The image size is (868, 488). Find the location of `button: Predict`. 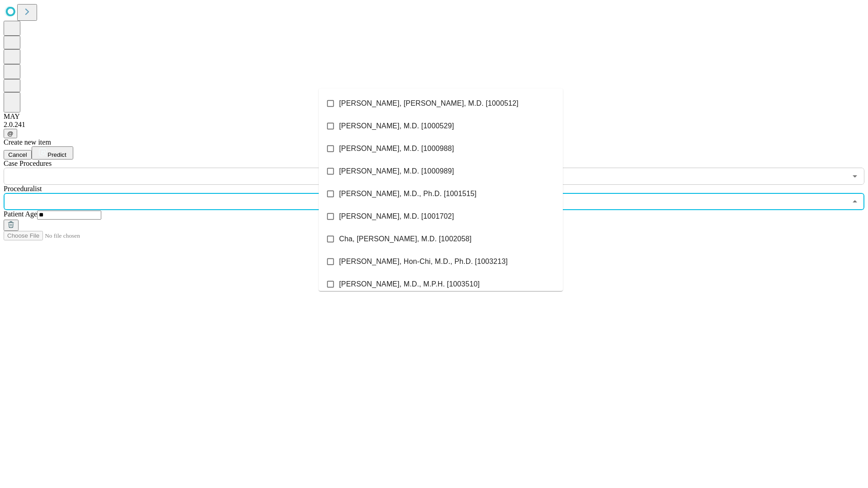

button: Predict is located at coordinates (53, 152).